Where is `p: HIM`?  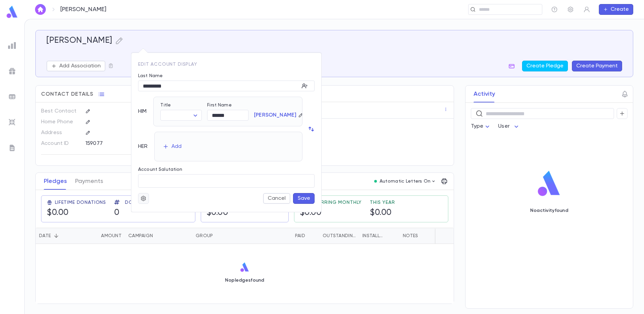 p: HIM is located at coordinates (142, 111).